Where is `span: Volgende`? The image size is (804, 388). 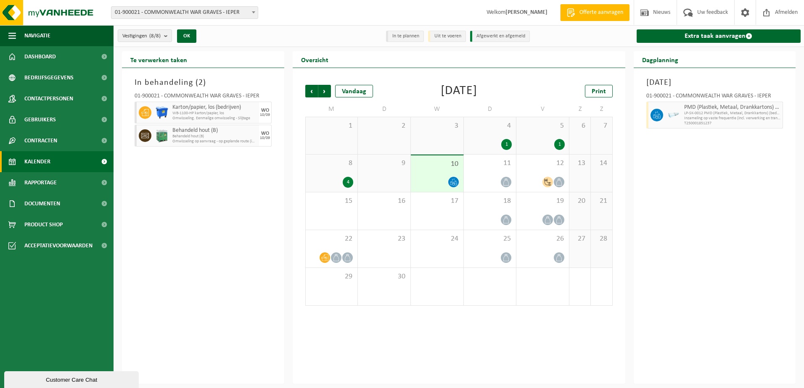
span: Volgende is located at coordinates (324, 91).